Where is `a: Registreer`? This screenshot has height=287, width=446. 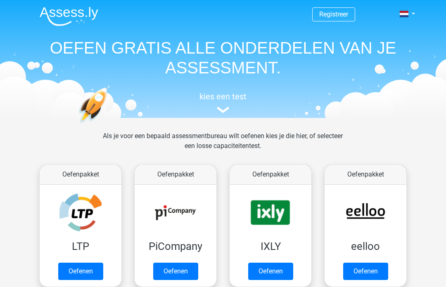 a: Registreer is located at coordinates (333, 14).